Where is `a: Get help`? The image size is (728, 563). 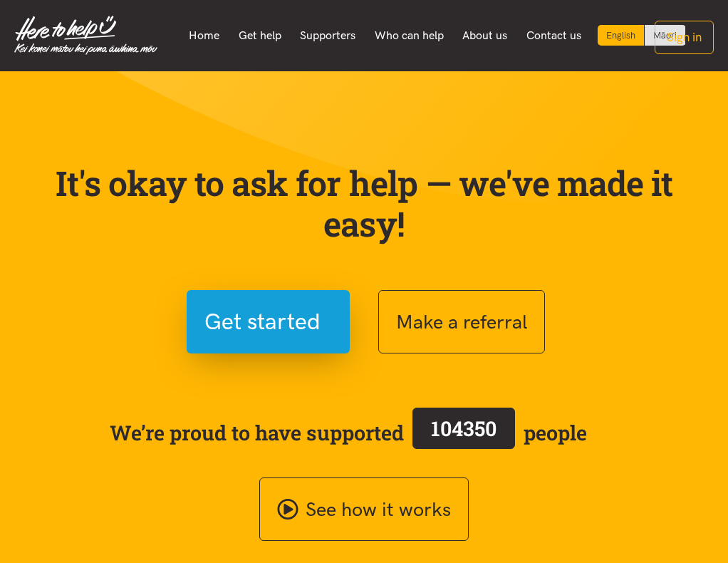
a: Get help is located at coordinates (259, 35).